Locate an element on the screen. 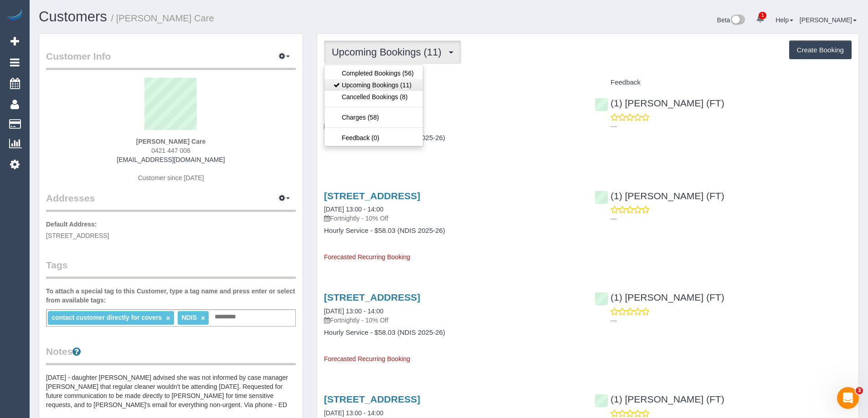 The width and height of the screenshot is (868, 418). button: Upcoming Bookings (11) is located at coordinates (392, 52).